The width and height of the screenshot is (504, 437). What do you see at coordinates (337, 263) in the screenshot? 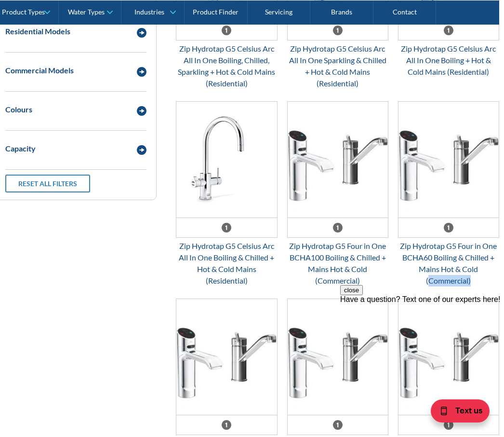
I see `div: Zip Hydrotap G5 Four in One BCHA100 Boiling & Chilled + Mains Hot & Cold (Commercial)` at bounding box center [337, 263].